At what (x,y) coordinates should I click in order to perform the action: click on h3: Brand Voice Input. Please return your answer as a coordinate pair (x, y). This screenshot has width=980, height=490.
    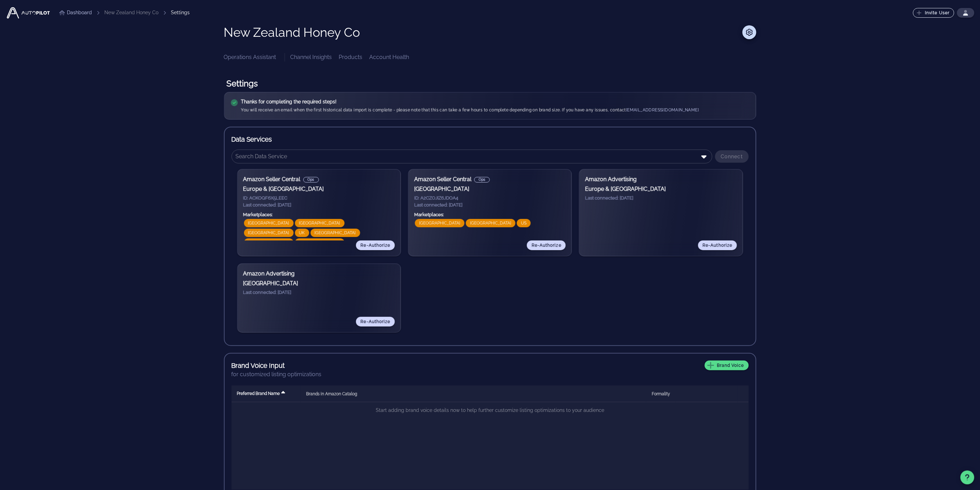
    Looking at the image, I should click on (258, 366).